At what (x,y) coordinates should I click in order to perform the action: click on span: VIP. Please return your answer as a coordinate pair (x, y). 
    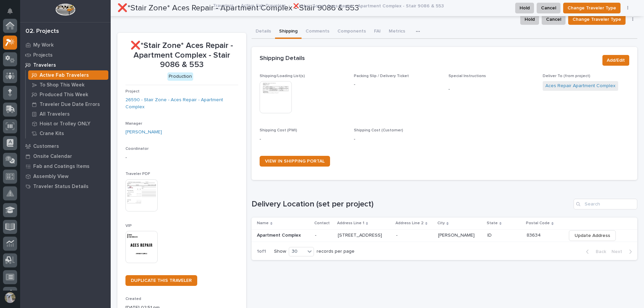
    Looking at the image, I should click on (128, 226).